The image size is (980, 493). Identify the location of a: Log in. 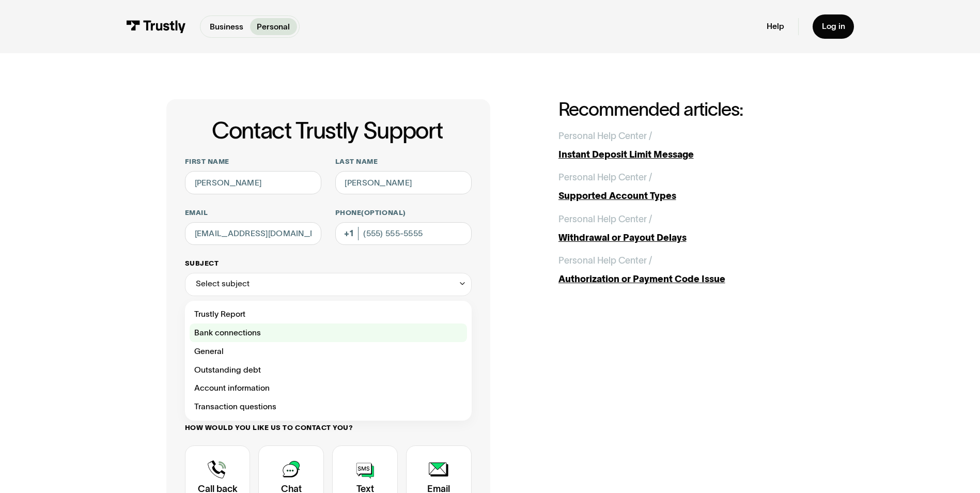
(834, 26).